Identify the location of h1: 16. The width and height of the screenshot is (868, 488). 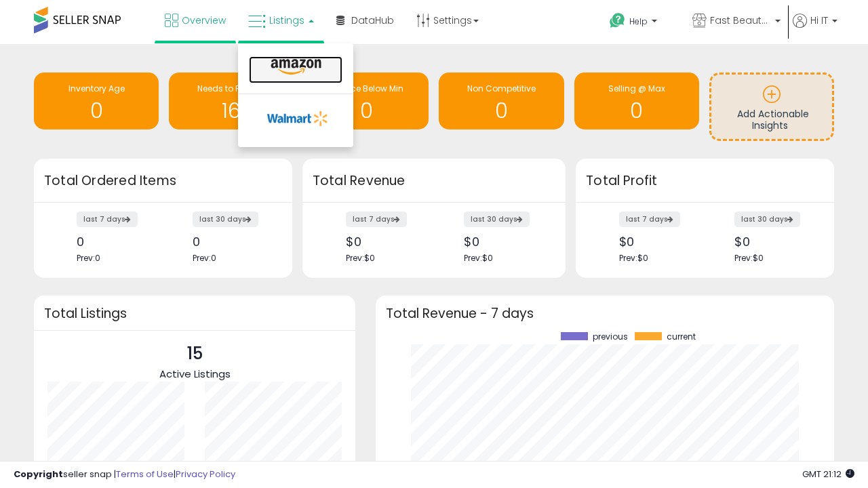
(231, 110).